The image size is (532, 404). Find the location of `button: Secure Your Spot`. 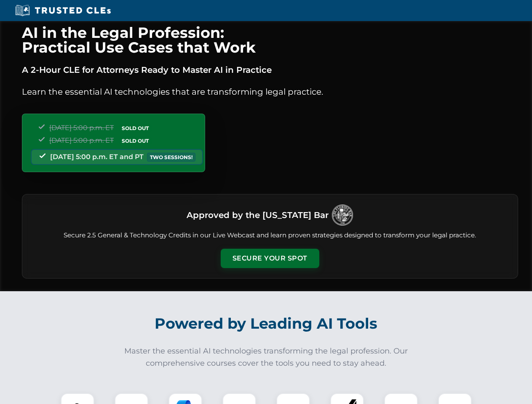

button: Secure Your Spot is located at coordinates (270, 259).